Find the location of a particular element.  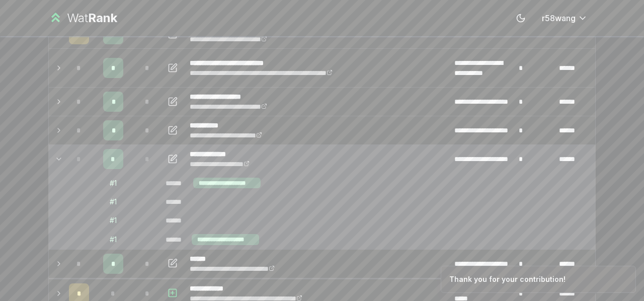

a: WatRank is located at coordinates (83, 18).